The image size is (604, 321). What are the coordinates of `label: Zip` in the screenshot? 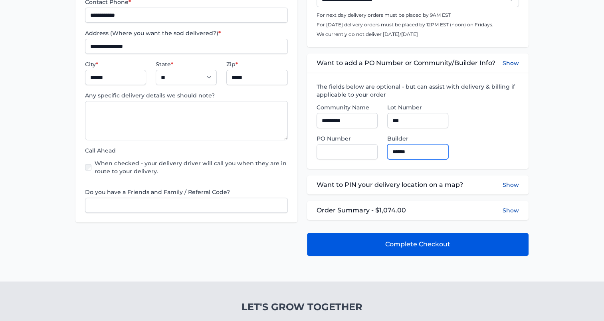 It's located at (257, 64).